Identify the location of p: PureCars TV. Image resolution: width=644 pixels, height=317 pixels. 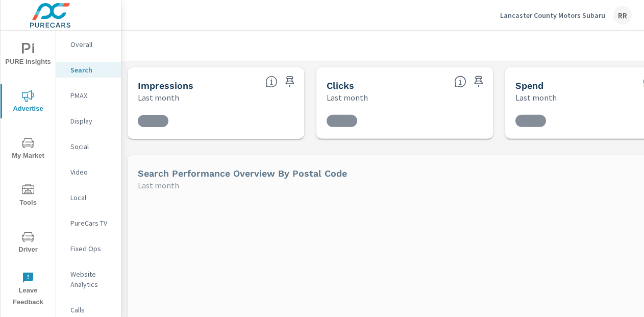
(91, 223).